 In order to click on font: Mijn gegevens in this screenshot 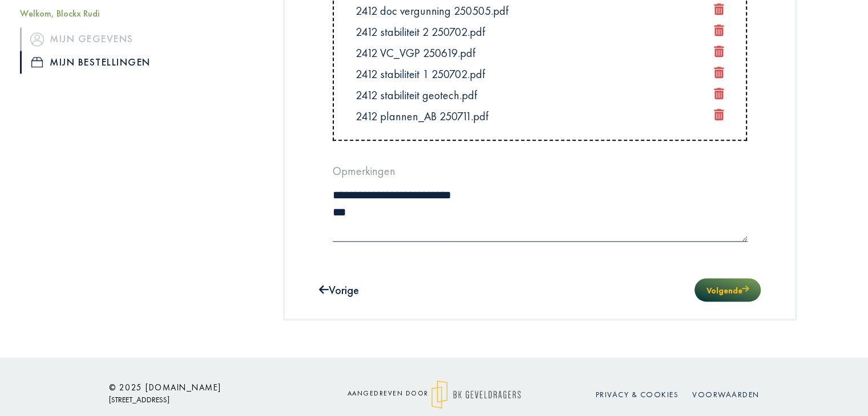, I will do `click(91, 39)`.